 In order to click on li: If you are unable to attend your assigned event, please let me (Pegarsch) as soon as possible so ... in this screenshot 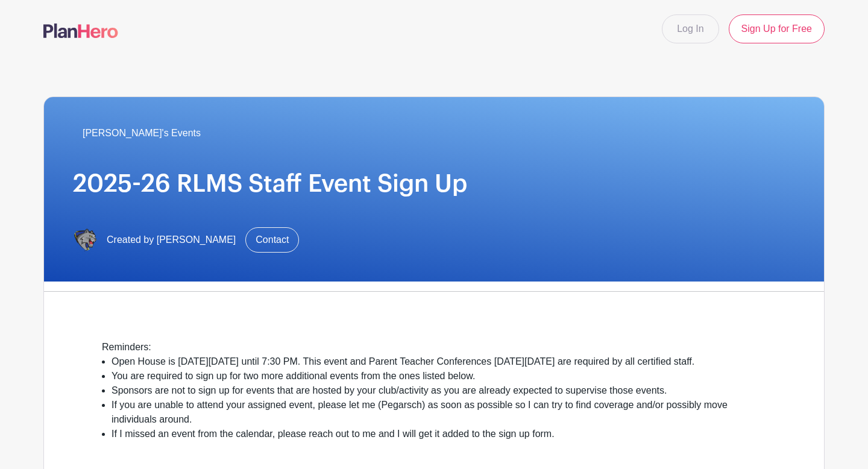, I will do `click(439, 412)`.